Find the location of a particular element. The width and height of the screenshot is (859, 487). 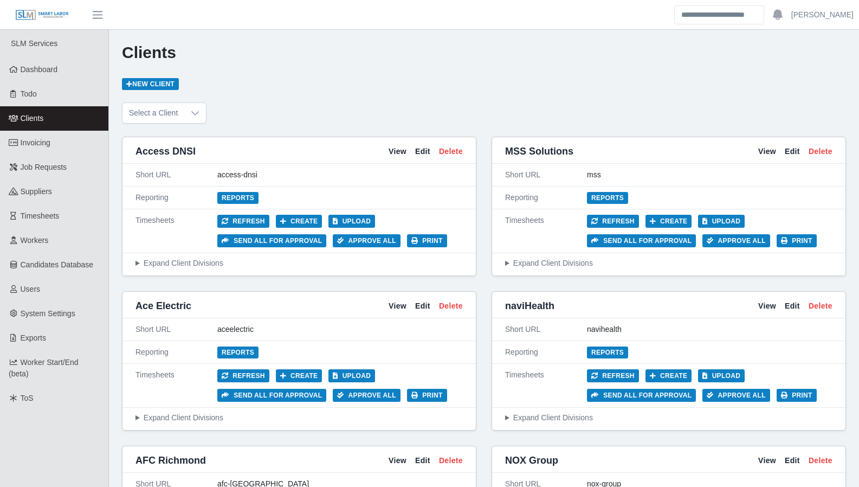

img: SLM Logo is located at coordinates (42, 15).